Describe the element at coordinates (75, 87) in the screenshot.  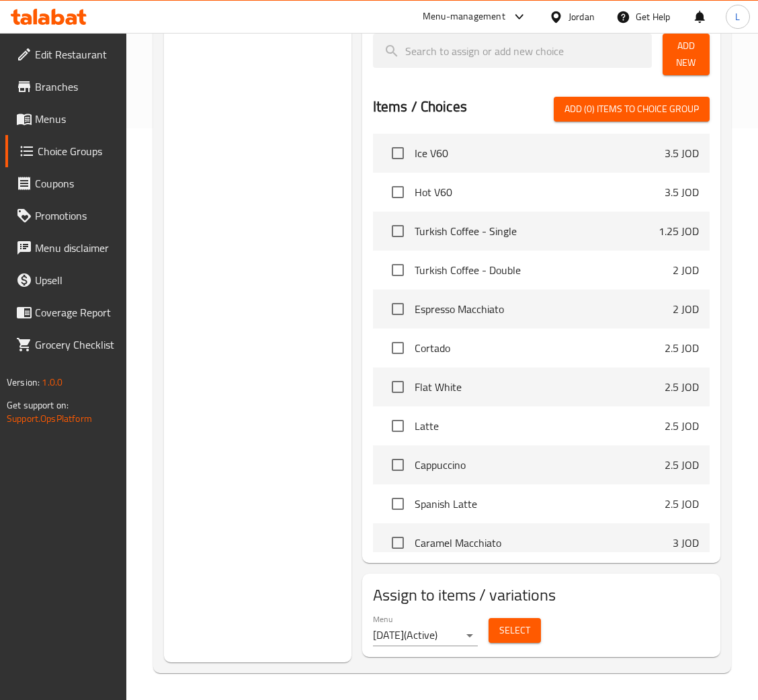
I see `span: Branches` at that location.